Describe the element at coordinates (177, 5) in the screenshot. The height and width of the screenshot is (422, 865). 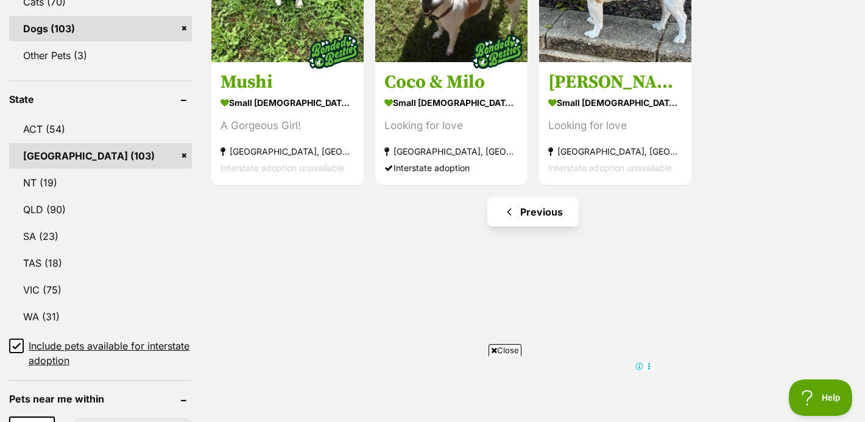
I see `img: adc.png` at that location.